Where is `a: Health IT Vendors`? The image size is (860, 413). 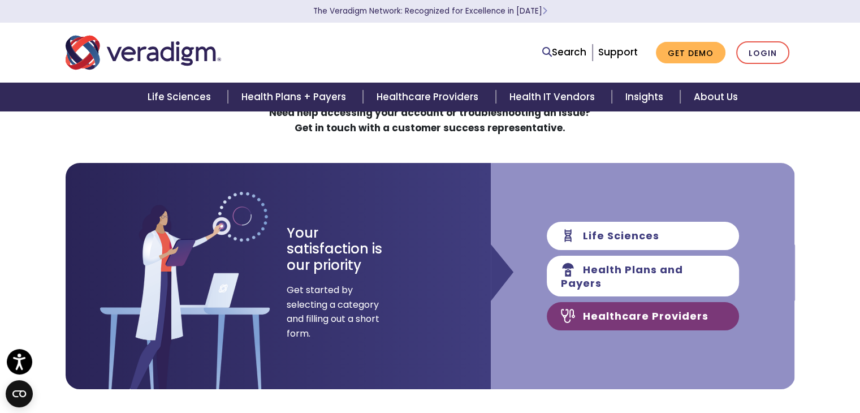
a: Health IT Vendors is located at coordinates (553, 97).